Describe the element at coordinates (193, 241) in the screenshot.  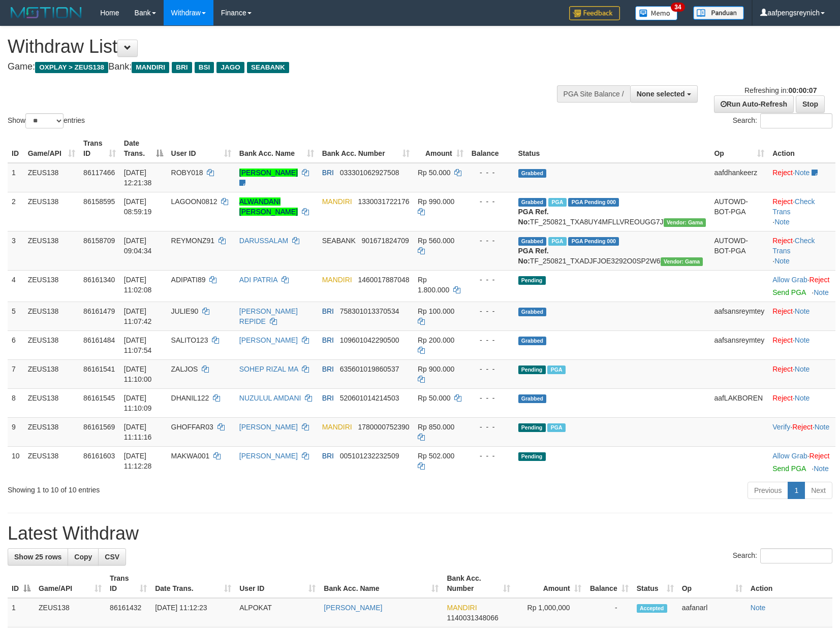
I see `span: REYMONZ91` at that location.